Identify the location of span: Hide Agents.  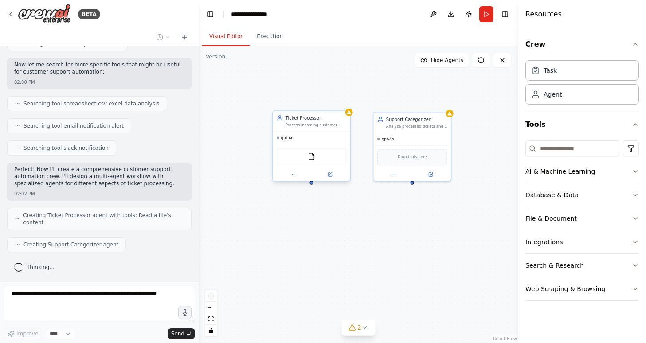
(447, 60).